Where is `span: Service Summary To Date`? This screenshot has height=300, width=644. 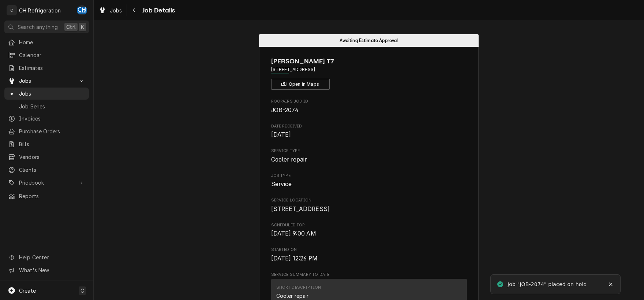
span: Service Summary To Date is located at coordinates (369, 275).